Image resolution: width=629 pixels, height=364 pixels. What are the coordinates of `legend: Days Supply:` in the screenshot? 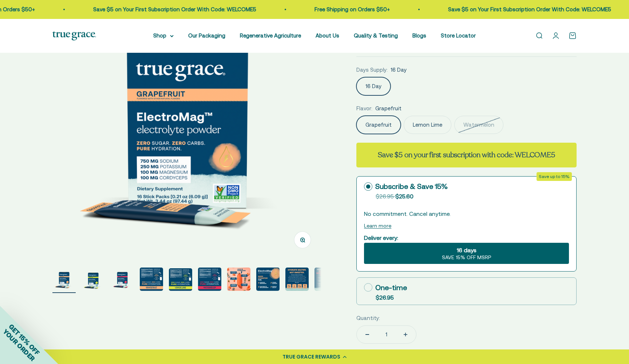 It's located at (372, 70).